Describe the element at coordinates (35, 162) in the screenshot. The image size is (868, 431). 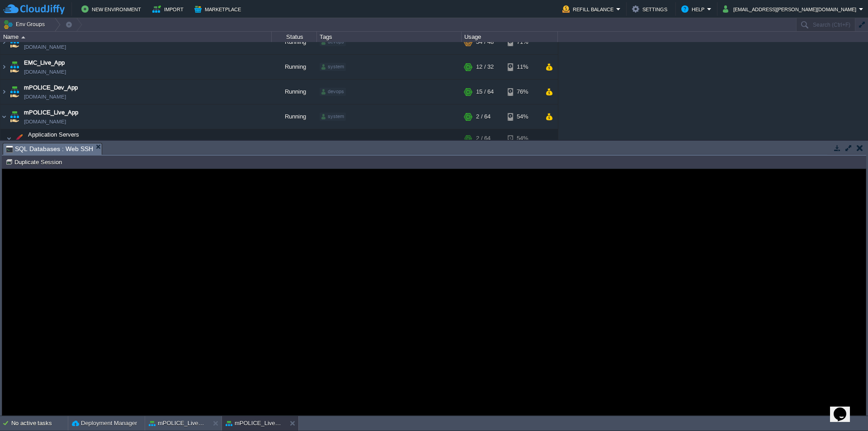
I see `button: Duplicate Session` at that location.